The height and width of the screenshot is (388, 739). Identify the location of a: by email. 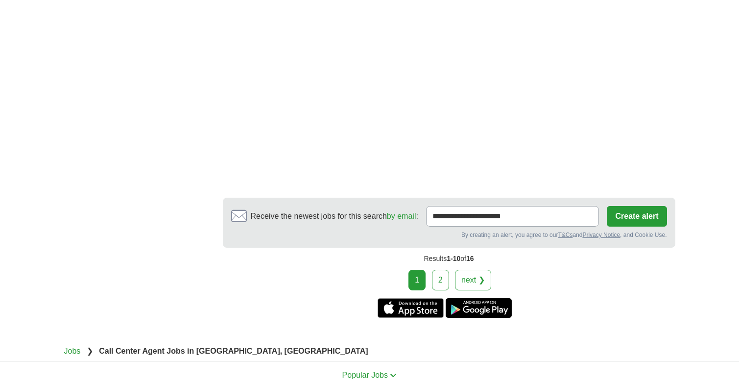
(402, 216).